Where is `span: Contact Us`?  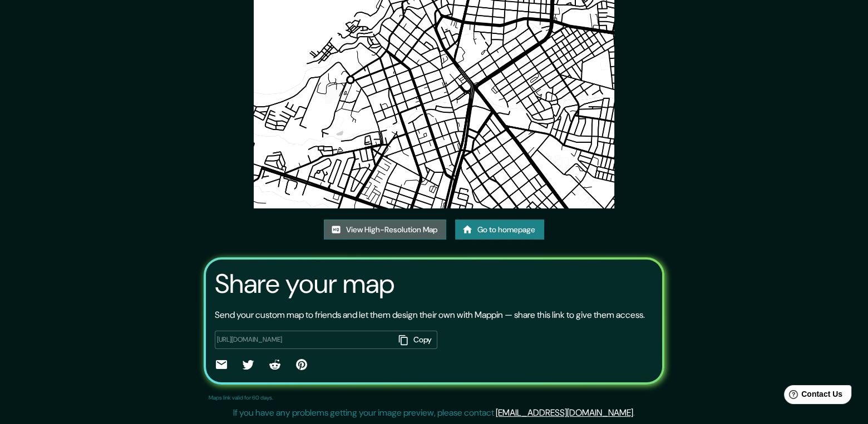 span: Contact Us is located at coordinates (53, 13).